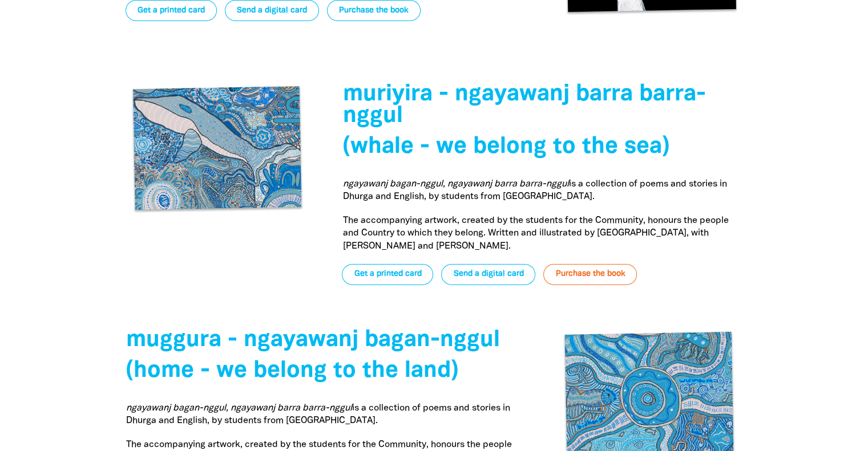  Describe the element at coordinates (524, 105) in the screenshot. I see `span: muriyira - ngayawanj barra barra-nggul` at that location.